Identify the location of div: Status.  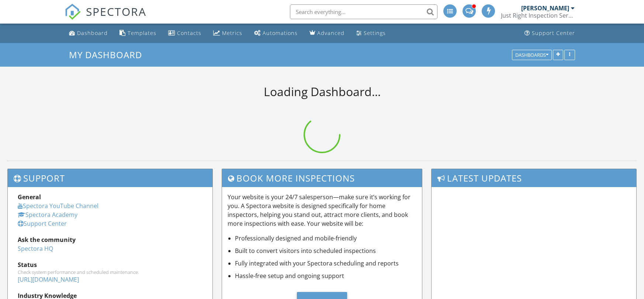
(110, 265).